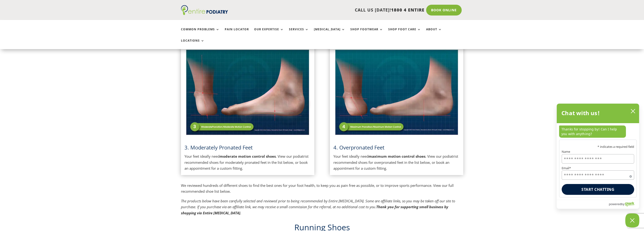  Describe the element at coordinates (633, 111) in the screenshot. I see `button: close chatbox` at that location.